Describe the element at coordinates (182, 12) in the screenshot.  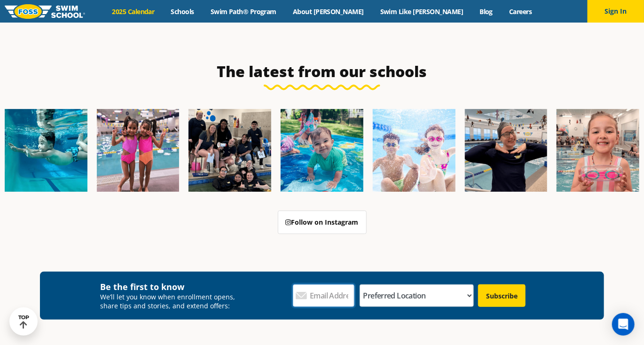
I see `a: Schools` at that location.